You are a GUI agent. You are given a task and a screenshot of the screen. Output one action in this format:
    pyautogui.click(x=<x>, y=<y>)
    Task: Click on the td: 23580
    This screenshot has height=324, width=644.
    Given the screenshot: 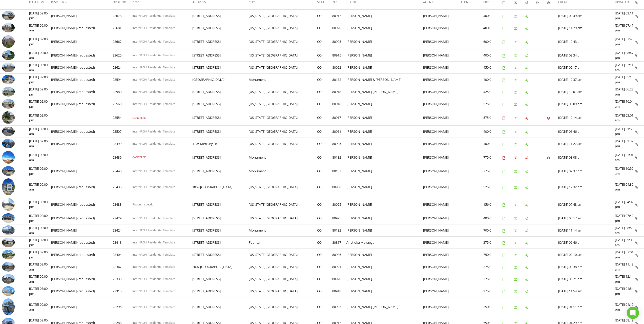 What is the action you would take?
    pyautogui.click(x=122, y=92)
    